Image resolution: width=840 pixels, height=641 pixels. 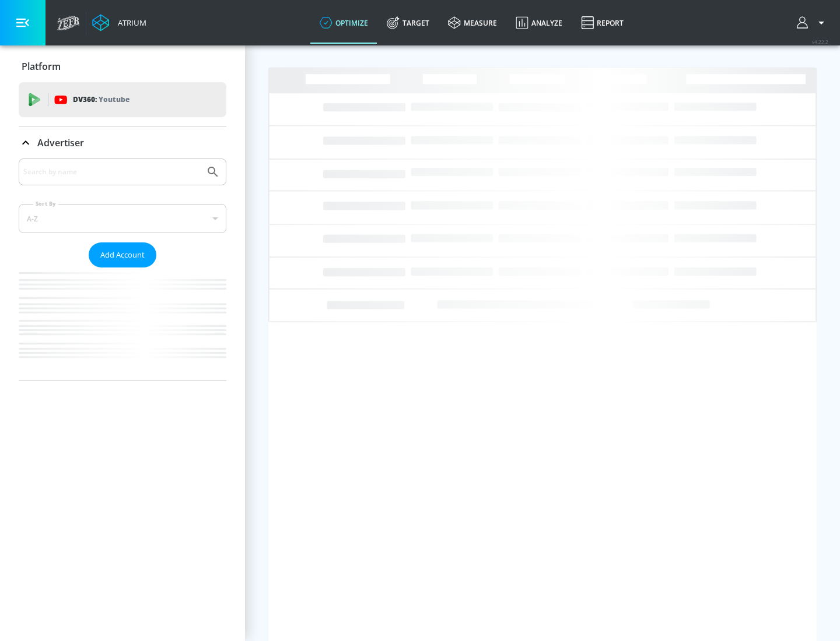 I want to click on div: Atrium, so click(x=130, y=22).